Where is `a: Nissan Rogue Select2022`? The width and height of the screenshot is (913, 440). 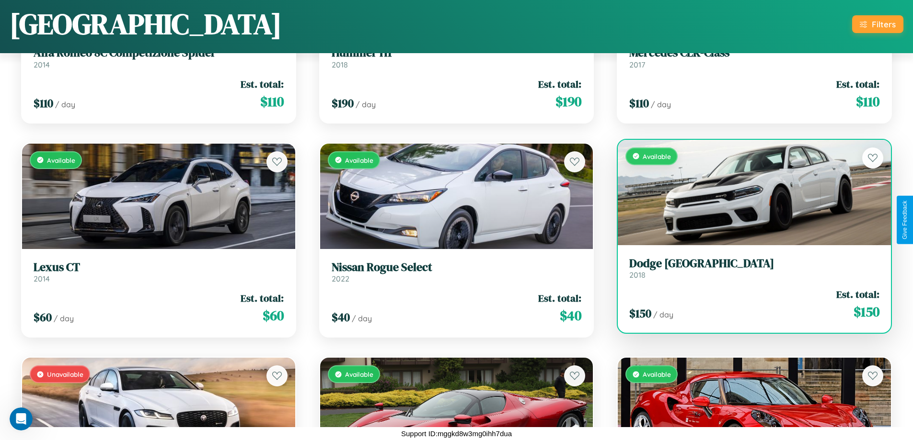 a: Nissan Rogue Select2022 is located at coordinates (456, 272).